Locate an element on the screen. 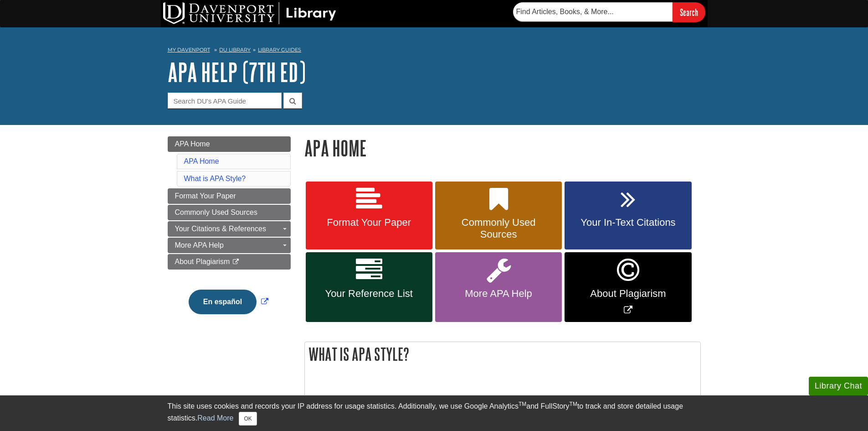 The image size is (868, 431). img: DU Library is located at coordinates (250, 13).